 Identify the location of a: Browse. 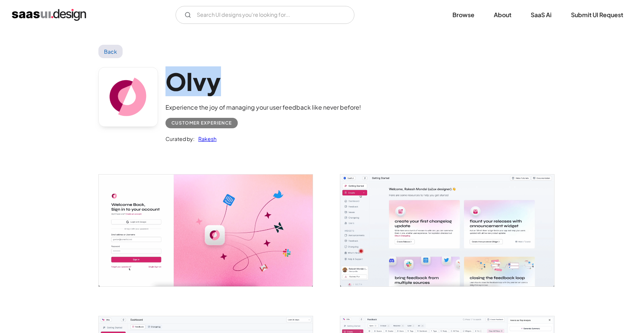
(463, 15).